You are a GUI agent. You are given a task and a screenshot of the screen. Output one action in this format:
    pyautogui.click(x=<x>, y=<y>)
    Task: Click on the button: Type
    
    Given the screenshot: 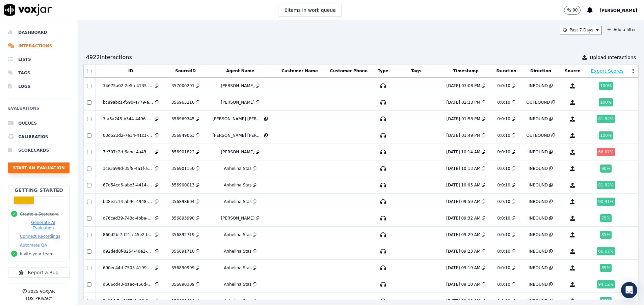 What is the action you would take?
    pyautogui.click(x=383, y=71)
    